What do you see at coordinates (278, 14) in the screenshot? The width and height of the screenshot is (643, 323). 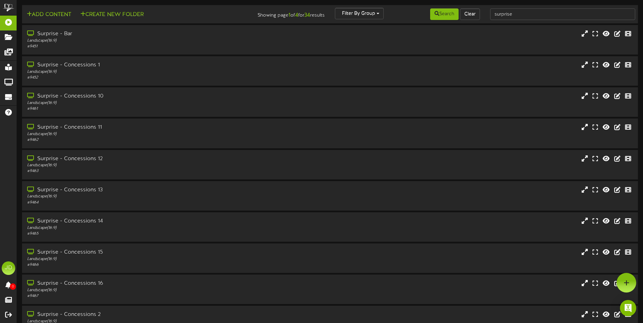 I see `div: Showing page of for results` at bounding box center [278, 14].